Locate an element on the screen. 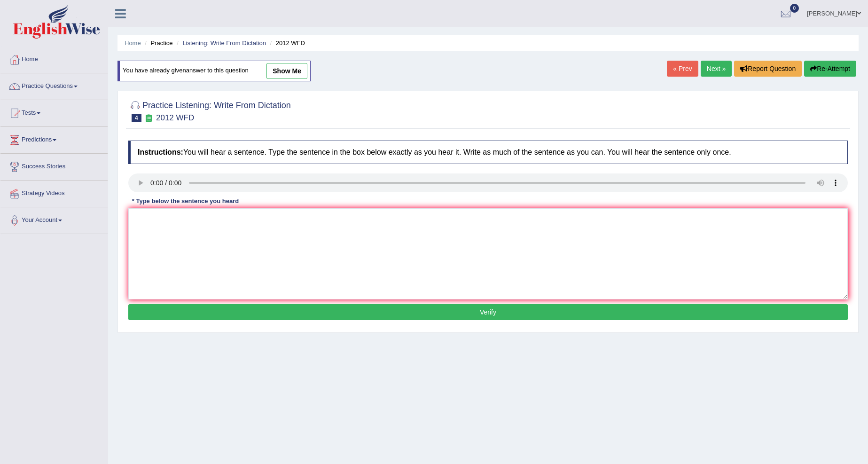 The width and height of the screenshot is (868, 464). a: show me is located at coordinates (286, 71).